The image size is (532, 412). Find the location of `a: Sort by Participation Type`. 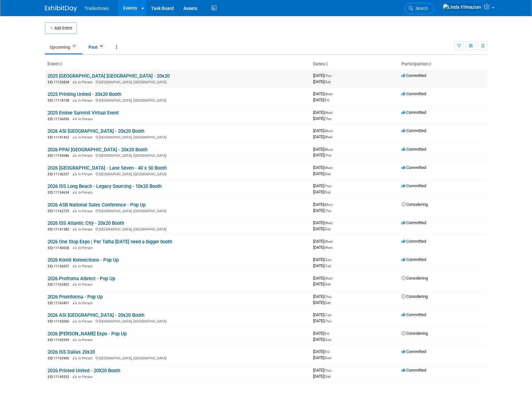

a: Sort by Participation Type is located at coordinates (430, 64).